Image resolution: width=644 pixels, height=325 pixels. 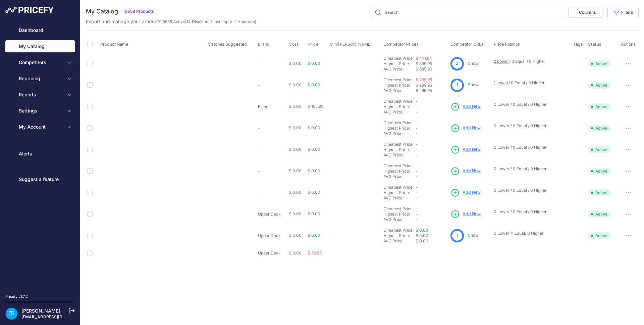 What do you see at coordinates (40, 155) in the screenshot?
I see `nav: Sidebar` at bounding box center [40, 155].